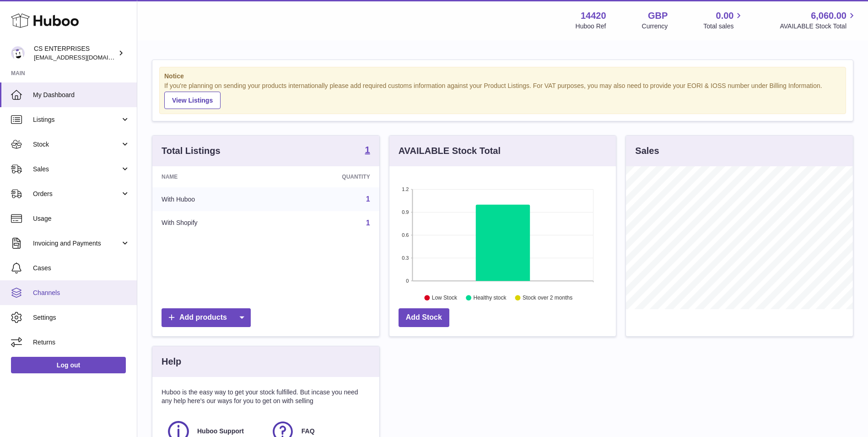  Describe the element at coordinates (657, 15) in the screenshot. I see `strong: GBP` at that location.